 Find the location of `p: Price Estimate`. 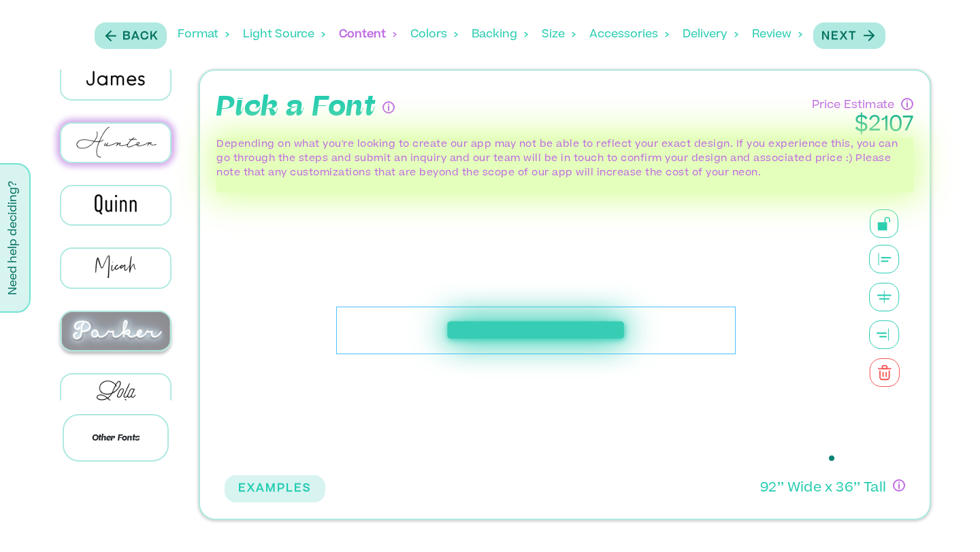

p: Price Estimate is located at coordinates (853, 104).